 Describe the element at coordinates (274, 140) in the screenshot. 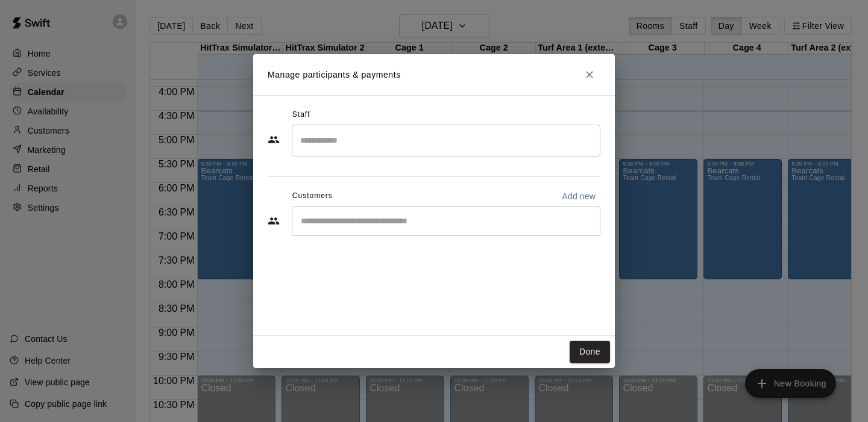

I see `svg: Staff` at that location.